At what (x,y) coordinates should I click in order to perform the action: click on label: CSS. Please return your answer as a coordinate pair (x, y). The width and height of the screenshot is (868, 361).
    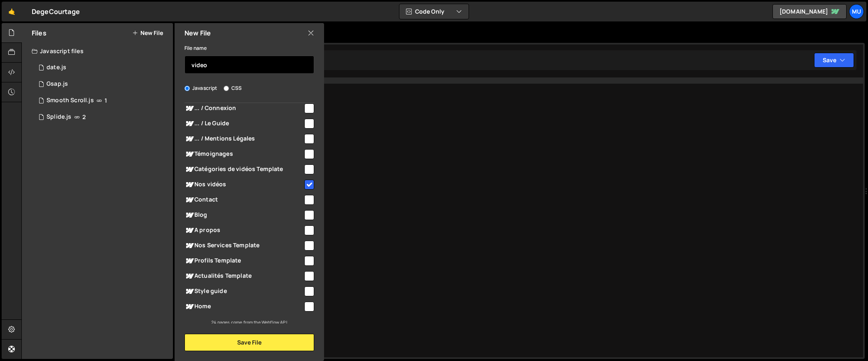
    Looking at the image, I should click on (233, 89).